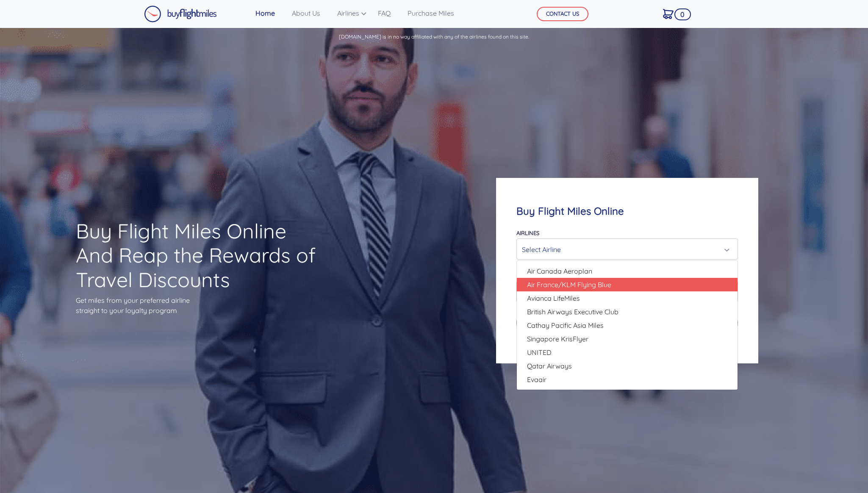 The width and height of the screenshot is (868, 493). I want to click on span: Air Canada Aeroplan, so click(560, 271).